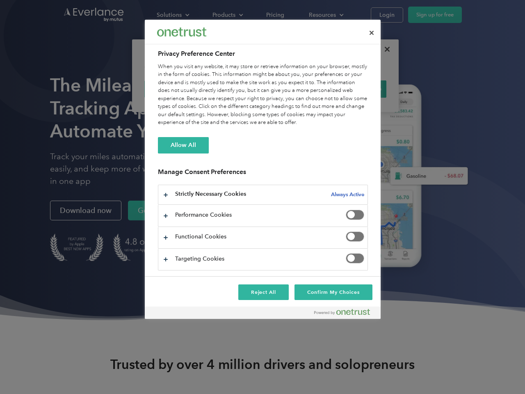 The width and height of the screenshot is (525, 394). I want to click on button: Close, so click(372, 33).